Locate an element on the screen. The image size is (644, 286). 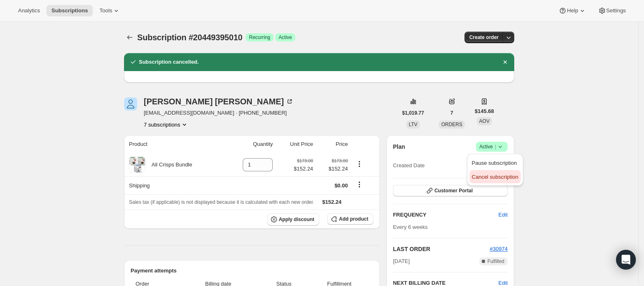
span: $1,019.77 is located at coordinates (413, 113).